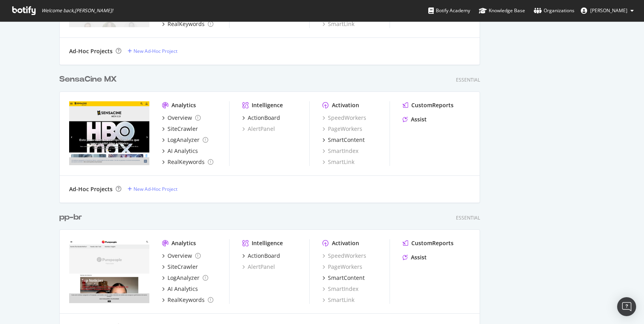 The image size is (644, 324). I want to click on span: Olivier Gourdin, so click(608, 10).